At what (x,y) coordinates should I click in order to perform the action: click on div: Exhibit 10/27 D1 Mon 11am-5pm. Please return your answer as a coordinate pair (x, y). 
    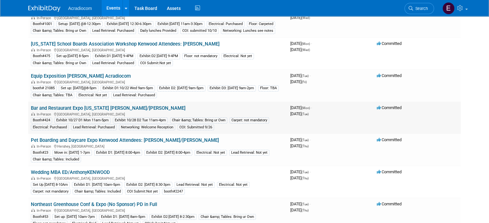
    Looking at the image, I should click on (82, 120).